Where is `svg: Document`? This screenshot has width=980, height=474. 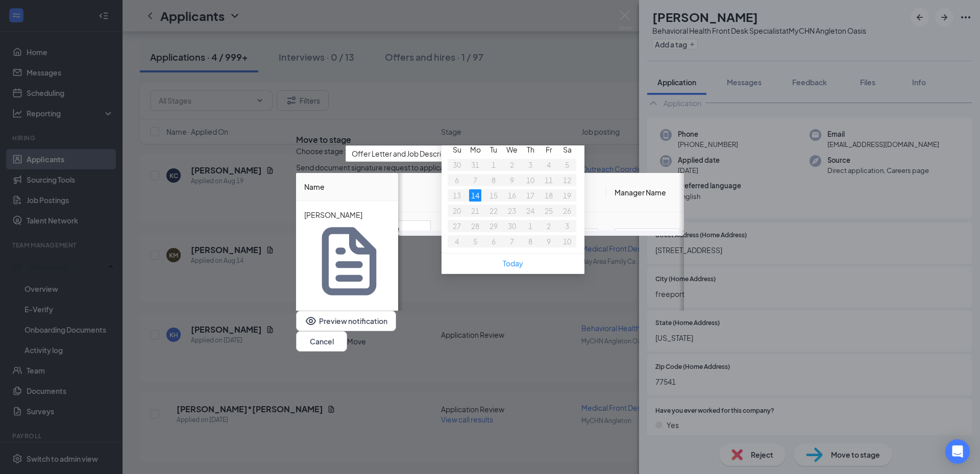 svg: Document is located at coordinates (349, 261).